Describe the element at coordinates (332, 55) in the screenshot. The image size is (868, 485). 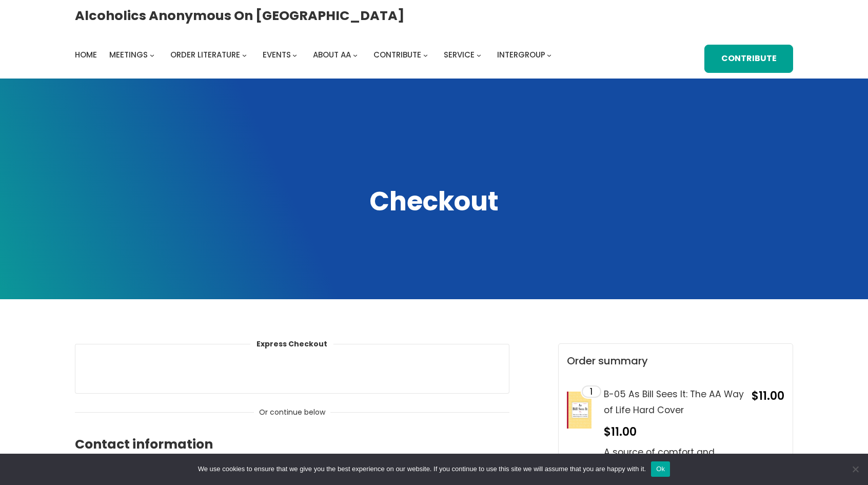
I see `span: About AA` at that location.